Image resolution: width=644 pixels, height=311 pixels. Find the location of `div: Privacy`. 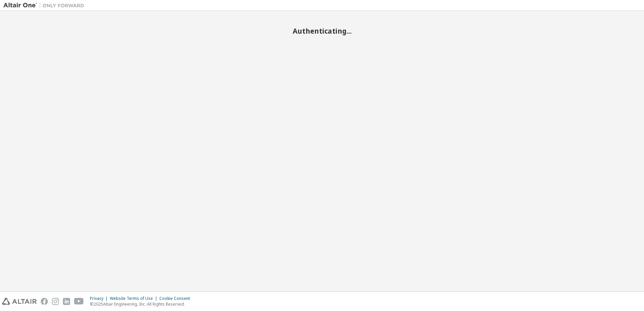

div: Privacy is located at coordinates (100, 299).